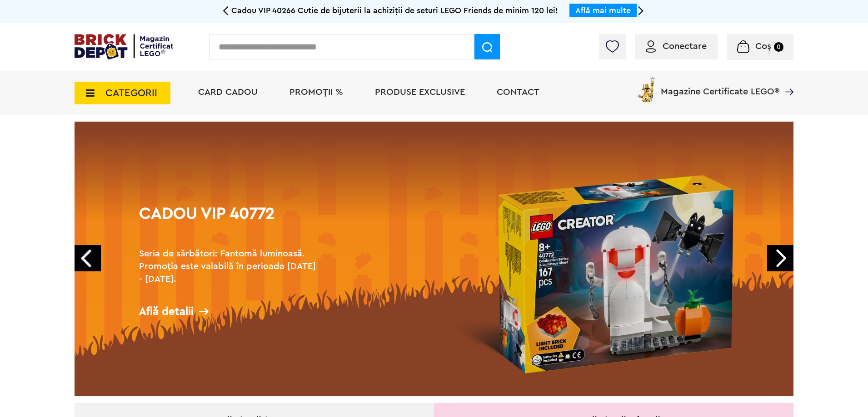 The height and width of the screenshot is (417, 868). Describe the element at coordinates (394, 10) in the screenshot. I see `span: Cadou VIP 40266 Cutie de bijuterii la achiziții de seturi LEGO Friends de minim 120 lei!` at that location.